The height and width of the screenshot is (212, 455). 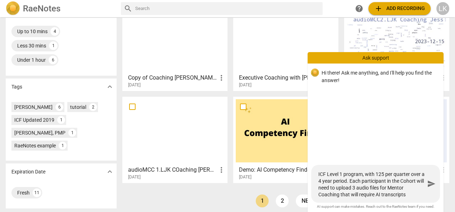 I want to click on a: next, so click(x=309, y=201).